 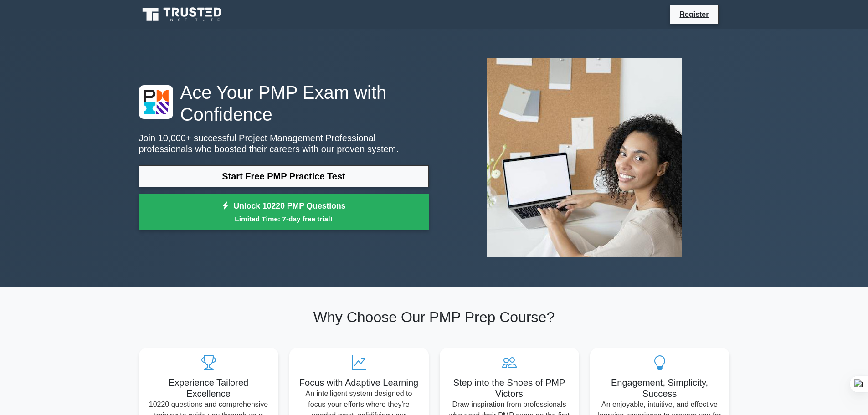 What do you see at coordinates (694, 14) in the screenshot?
I see `a: Register` at bounding box center [694, 14].